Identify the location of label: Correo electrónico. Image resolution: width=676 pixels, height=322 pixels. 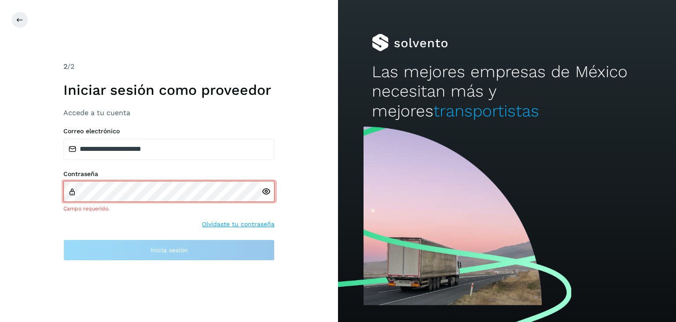
(169, 131).